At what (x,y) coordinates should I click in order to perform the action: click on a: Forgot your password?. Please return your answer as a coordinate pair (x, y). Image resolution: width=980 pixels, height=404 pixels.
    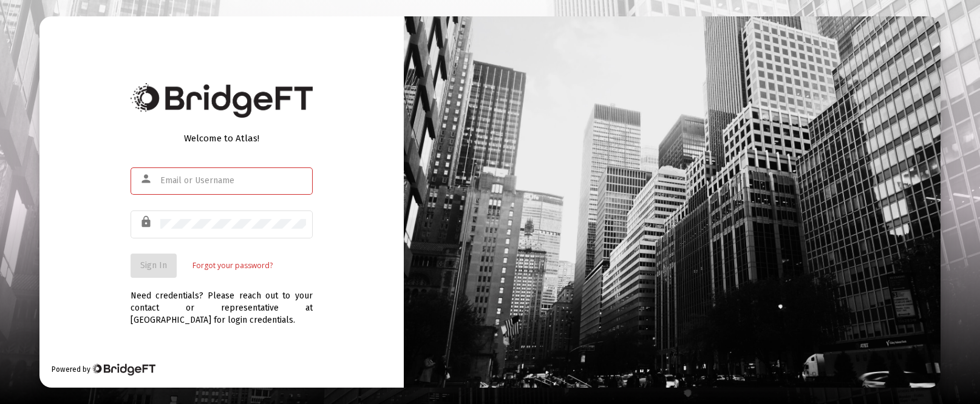
    Looking at the image, I should click on (232, 266).